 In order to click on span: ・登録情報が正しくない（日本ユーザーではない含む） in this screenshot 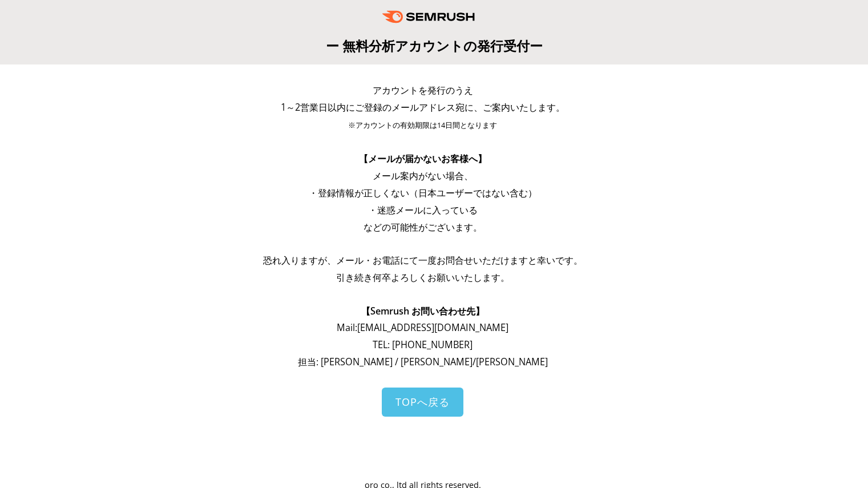, I will do `click(423, 193)`.